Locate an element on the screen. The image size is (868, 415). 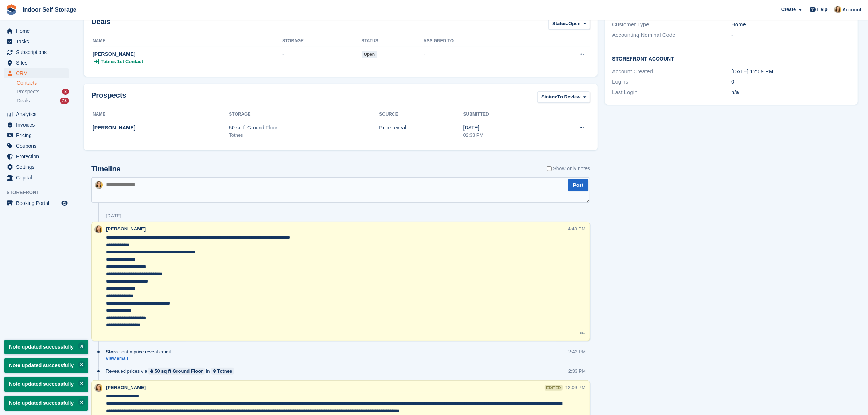
span: Subscriptions is located at coordinates (38, 52).